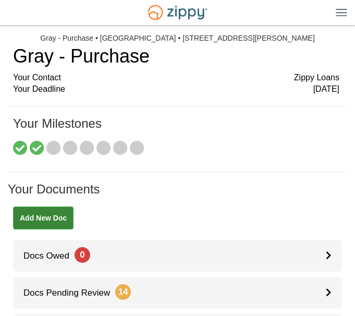  Describe the element at coordinates (43, 218) in the screenshot. I see `a: Add New Doc` at that location.